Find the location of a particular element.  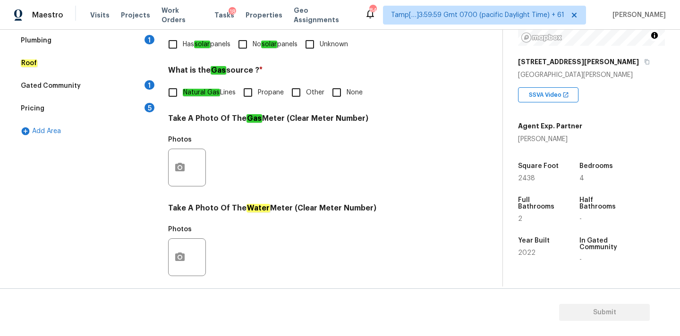

span: Work Orders is located at coordinates (182, 15).